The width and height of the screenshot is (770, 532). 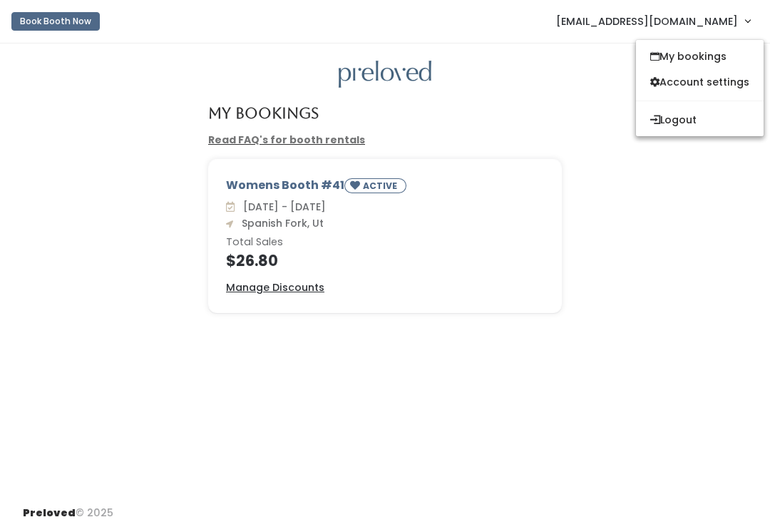 What do you see at coordinates (385, 260) in the screenshot?
I see `h4: $26.80` at bounding box center [385, 260].